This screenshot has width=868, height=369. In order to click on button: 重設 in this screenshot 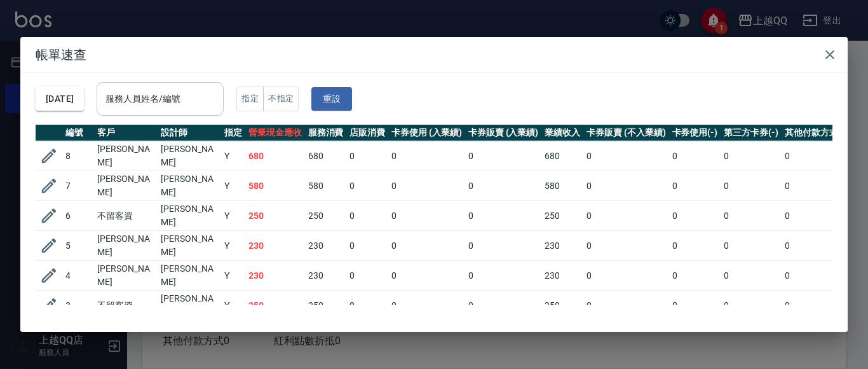, I will do `click(331, 98)`.